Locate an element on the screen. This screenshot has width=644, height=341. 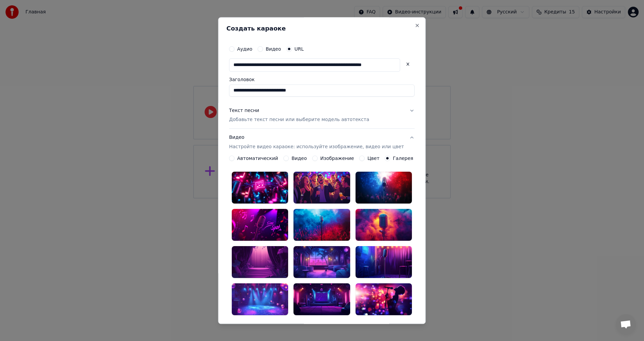
label: Подгонка is located at coordinates (352, 326).